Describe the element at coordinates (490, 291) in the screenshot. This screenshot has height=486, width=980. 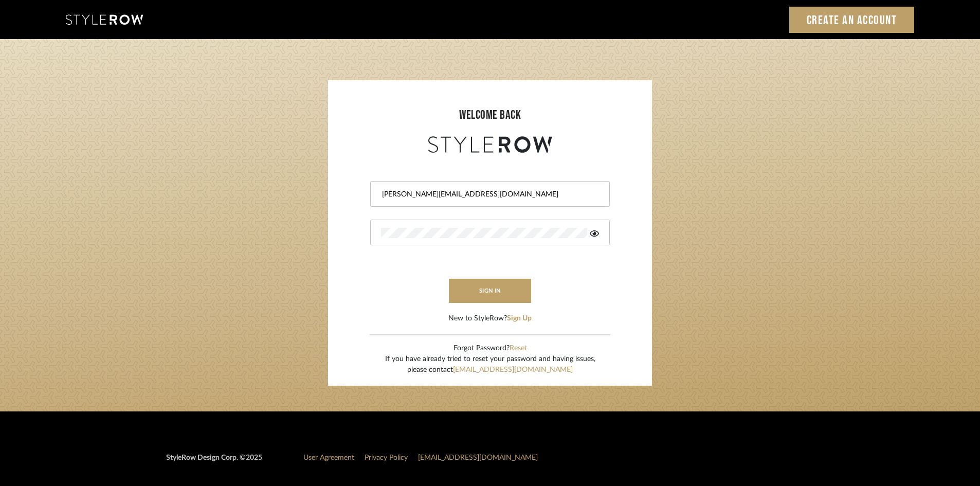
I see `button: sign in` at that location.